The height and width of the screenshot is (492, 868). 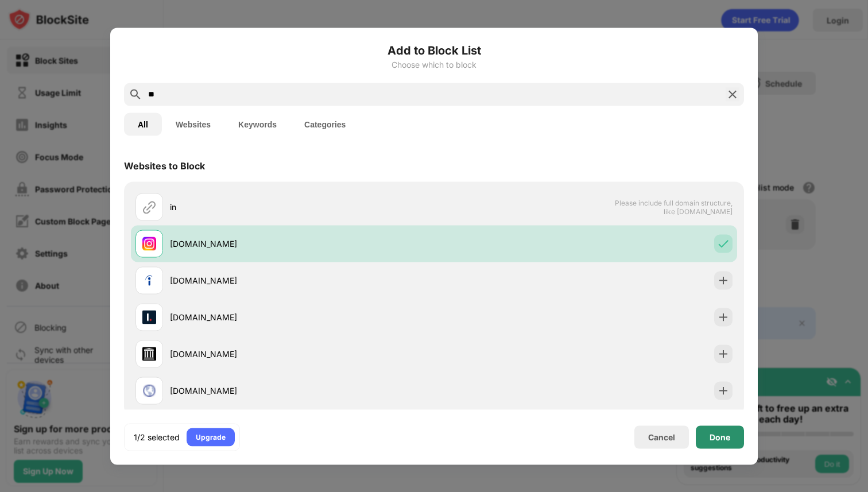 What do you see at coordinates (302, 207) in the screenshot?
I see `div: in` at bounding box center [302, 207].